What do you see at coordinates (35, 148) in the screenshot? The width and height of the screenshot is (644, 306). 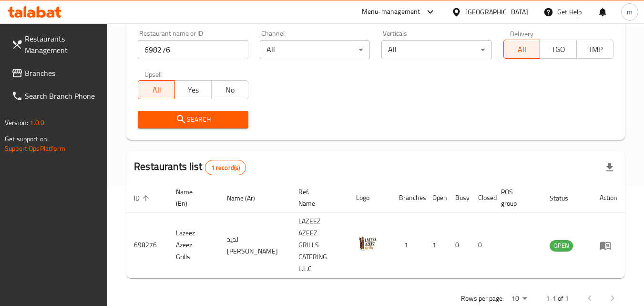 I see `a: Support.OpsPlatform` at bounding box center [35, 148].